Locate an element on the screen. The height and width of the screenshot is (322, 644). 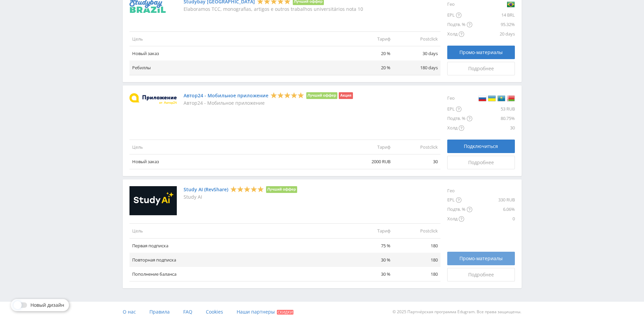
img: Study AI (RevShare) is located at coordinates (153, 201).